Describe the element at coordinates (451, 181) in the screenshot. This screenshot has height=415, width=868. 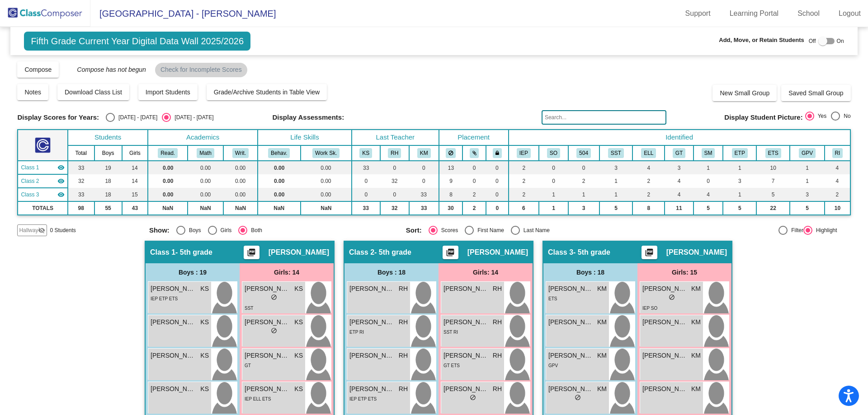
I see `td: 9` at that location.